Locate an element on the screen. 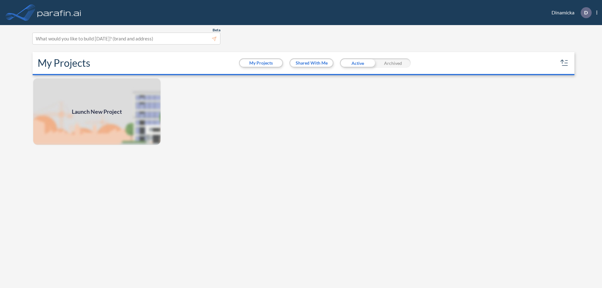  p: D is located at coordinates (586, 13).